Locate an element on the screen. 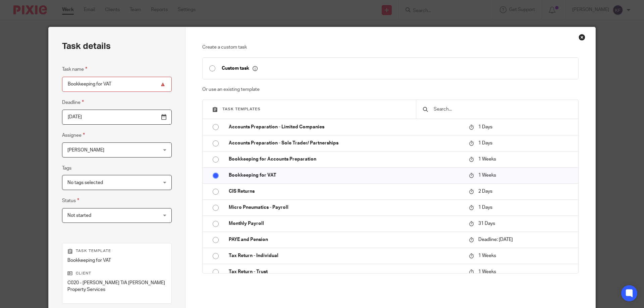 The height and width of the screenshot is (308, 644). p: Client is located at coordinates (116, 273).